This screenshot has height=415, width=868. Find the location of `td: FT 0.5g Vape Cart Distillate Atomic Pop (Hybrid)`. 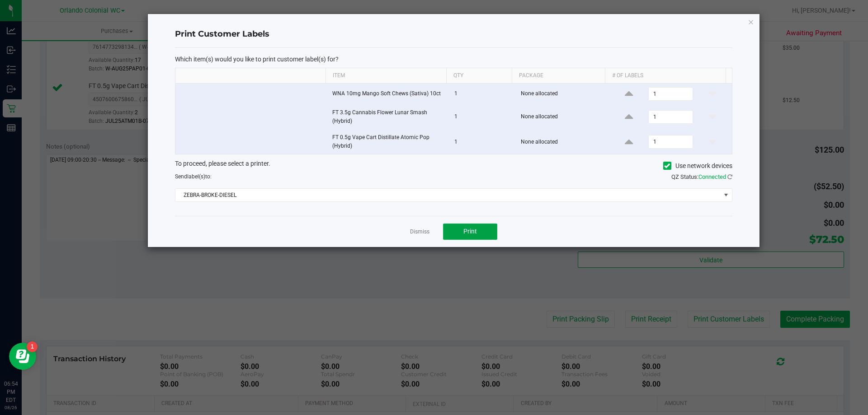

td: FT 0.5g Vape Cart Distillate Atomic Pop (Hybrid) is located at coordinates (388, 142).